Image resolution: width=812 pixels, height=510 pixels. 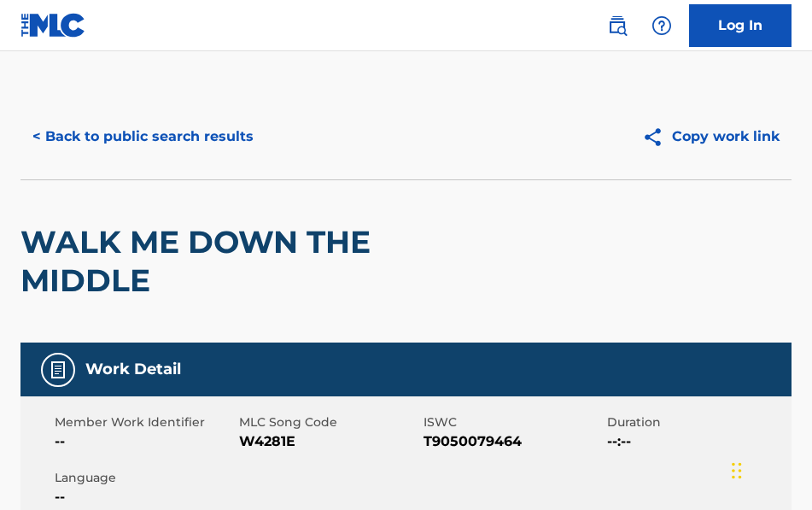 What do you see at coordinates (145, 478) in the screenshot?
I see `span: Language` at bounding box center [145, 478].